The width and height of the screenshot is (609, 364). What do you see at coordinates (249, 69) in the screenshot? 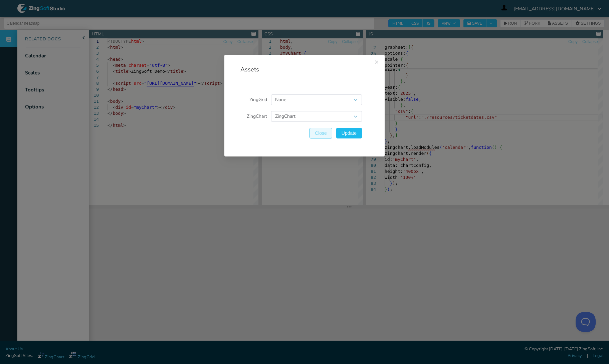
I see `span: Assets` at bounding box center [249, 69].